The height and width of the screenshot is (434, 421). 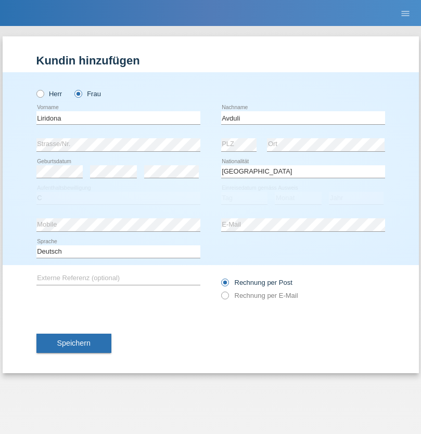 What do you see at coordinates (211, 60) in the screenshot?
I see `h1: Kundin hinzufügen` at bounding box center [211, 60].